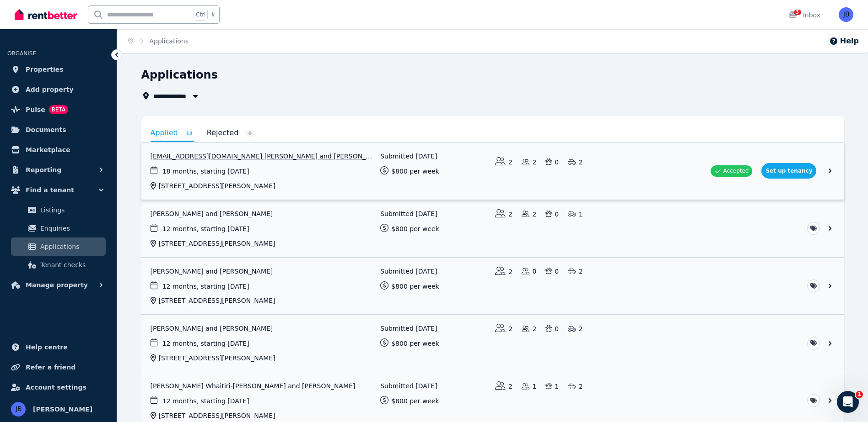 This screenshot has height=422, width=868. I want to click on button: Reporting, so click(58, 170).